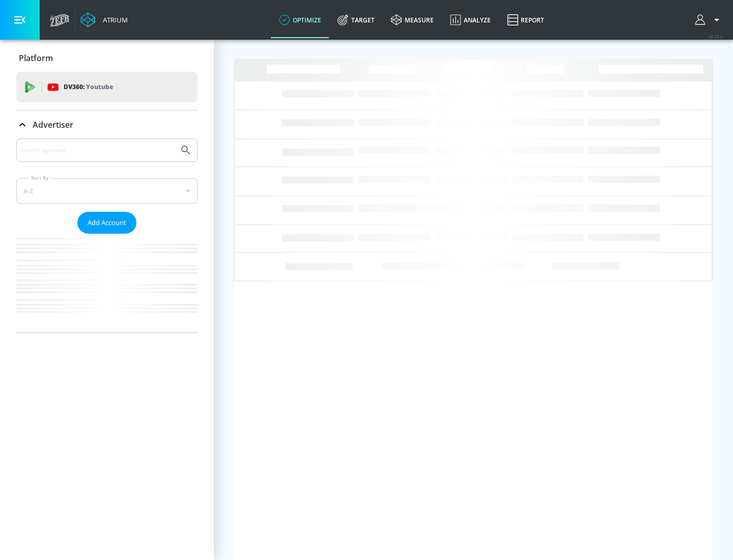 This screenshot has height=560, width=733. I want to click on div: A-Z, so click(107, 191).